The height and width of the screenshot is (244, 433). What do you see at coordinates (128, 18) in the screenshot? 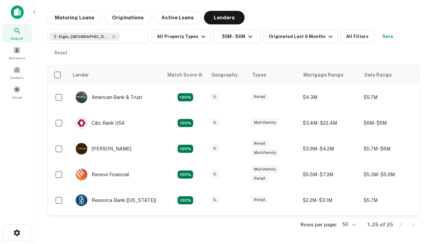
I see `button: Originations` at bounding box center [128, 18].